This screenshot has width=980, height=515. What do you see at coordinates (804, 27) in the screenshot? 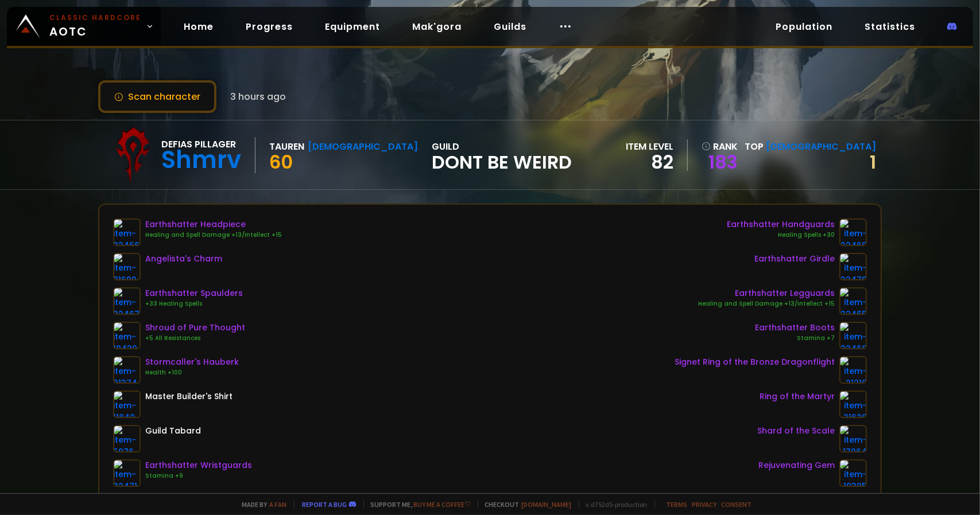
I see `a: Population` at bounding box center [804, 27].